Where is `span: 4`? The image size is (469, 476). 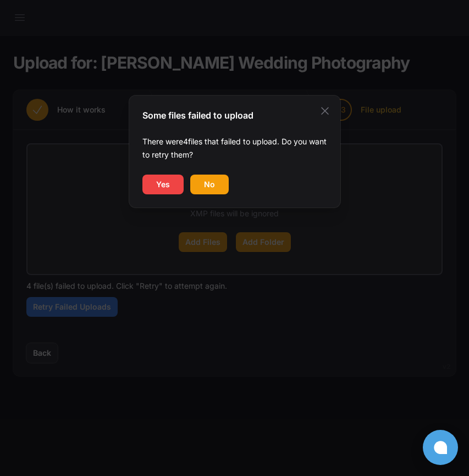
span: 4 is located at coordinates (185, 141).